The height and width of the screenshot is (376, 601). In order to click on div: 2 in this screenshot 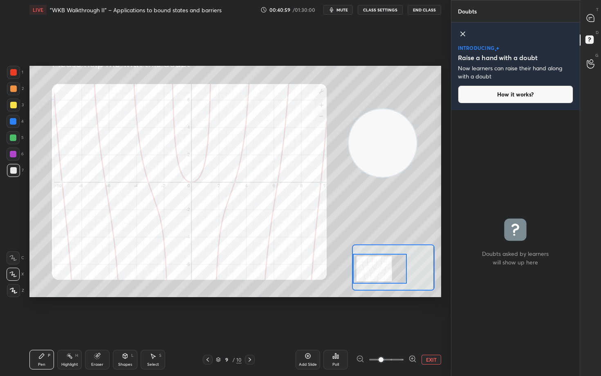, I will do `click(15, 89)`.